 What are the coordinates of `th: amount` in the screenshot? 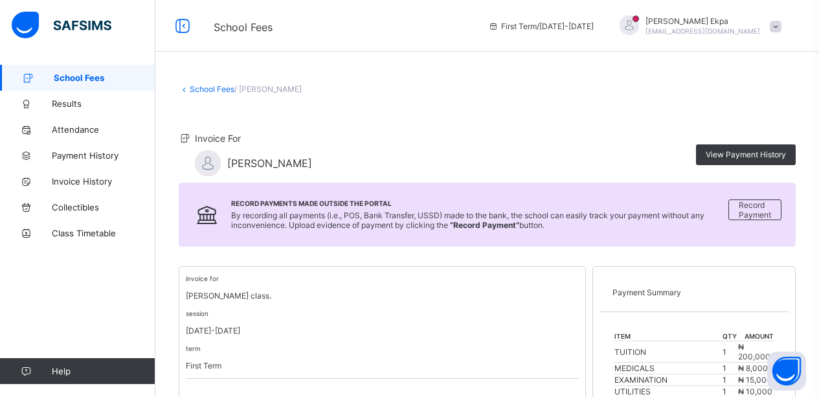 It's located at (756, 336).